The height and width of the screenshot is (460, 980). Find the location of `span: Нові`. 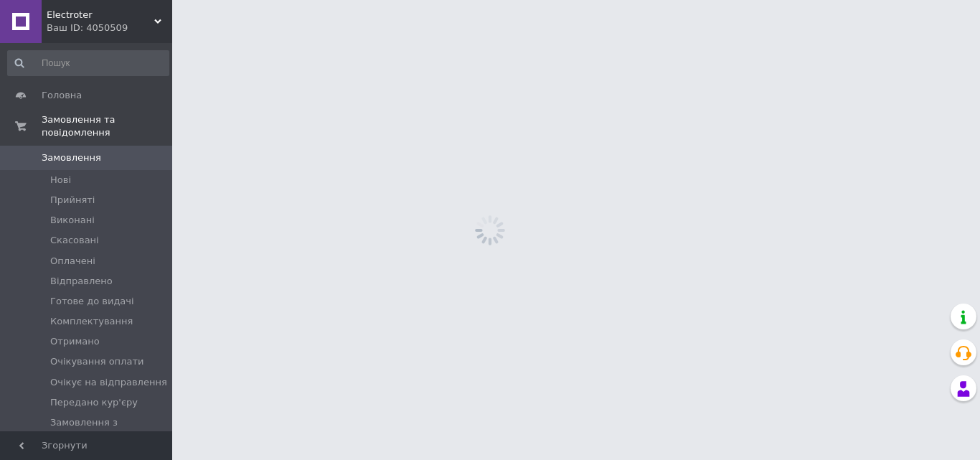

span: Нові is located at coordinates (60, 180).